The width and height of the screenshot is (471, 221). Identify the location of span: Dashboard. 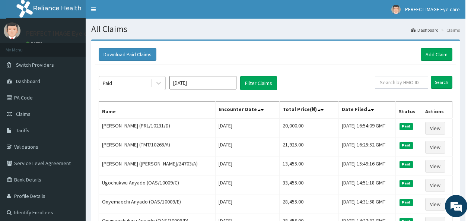
(28, 81).